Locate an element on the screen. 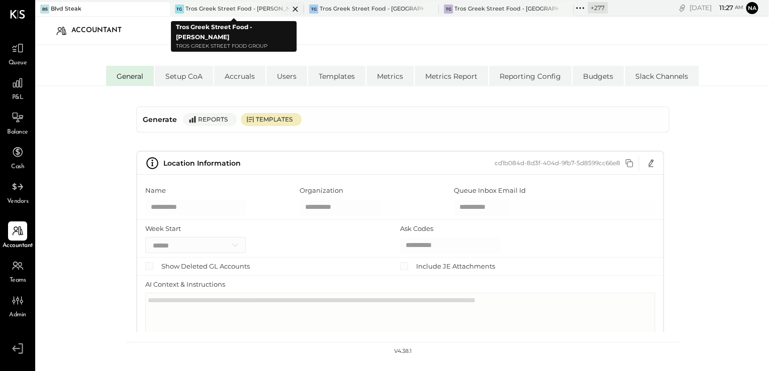 The image size is (769, 371). li: Slack Channels is located at coordinates (661, 76).